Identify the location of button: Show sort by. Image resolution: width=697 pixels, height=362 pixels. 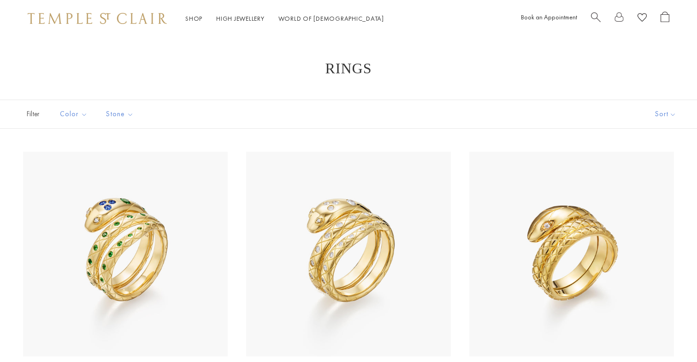
(666, 114).